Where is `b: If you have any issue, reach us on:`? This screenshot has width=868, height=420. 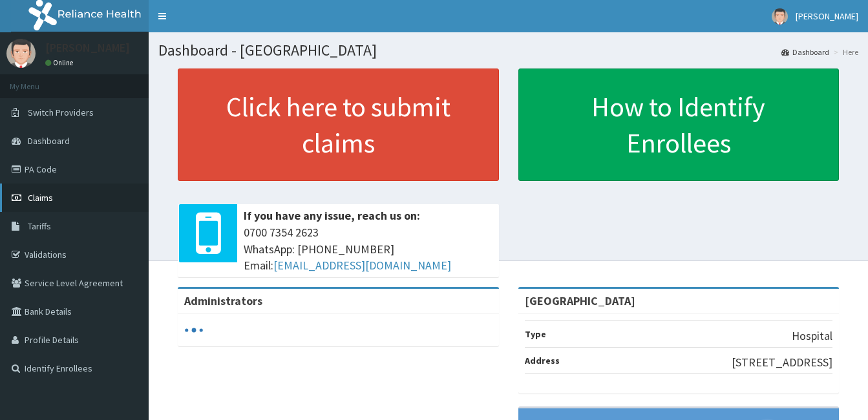
b: If you have any issue, reach us on: is located at coordinates (332, 215).